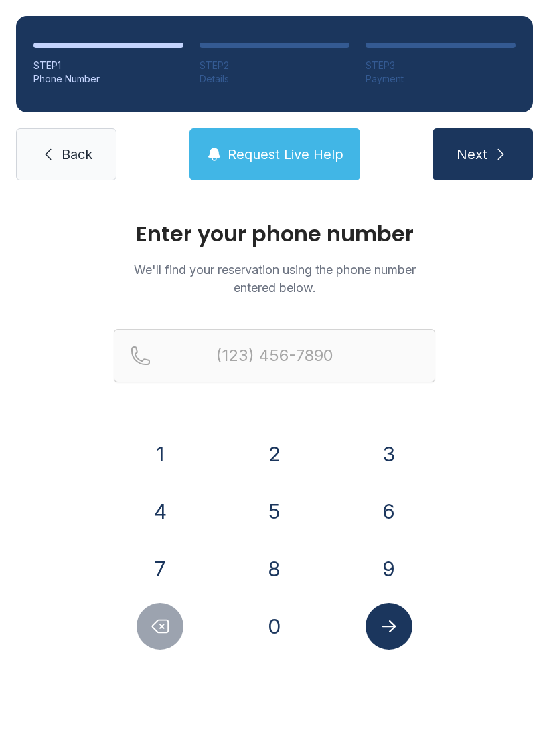 The width and height of the screenshot is (549, 756). What do you see at coordinates (274, 279) in the screenshot?
I see `p: We'll find your reservation using the phone number entered below.` at bounding box center [274, 279].